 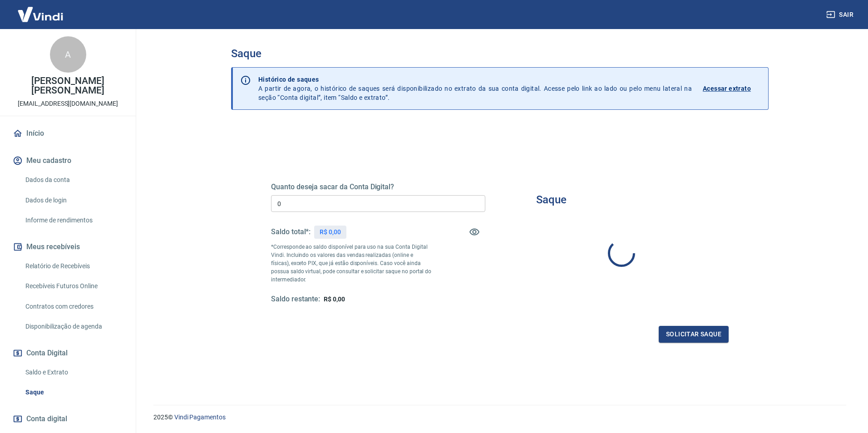 I want to click on a: Acessar extrato, so click(x=732, y=88).